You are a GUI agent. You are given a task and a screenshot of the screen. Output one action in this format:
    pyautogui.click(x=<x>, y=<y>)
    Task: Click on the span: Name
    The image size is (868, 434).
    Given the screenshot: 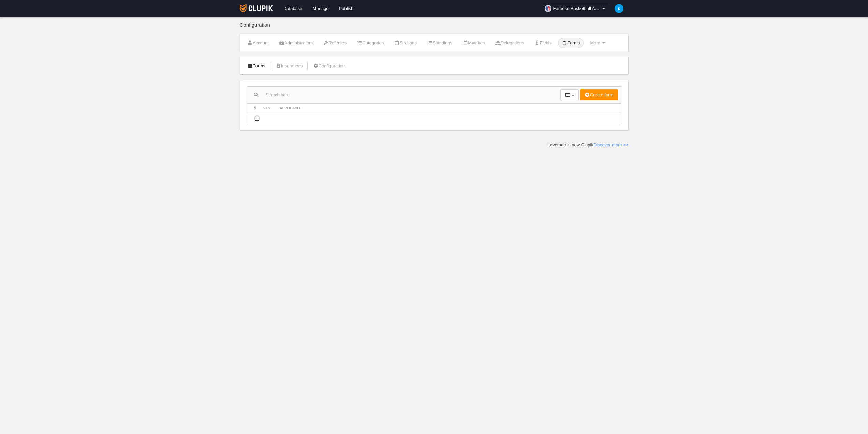 What is the action you would take?
    pyautogui.click(x=268, y=108)
    